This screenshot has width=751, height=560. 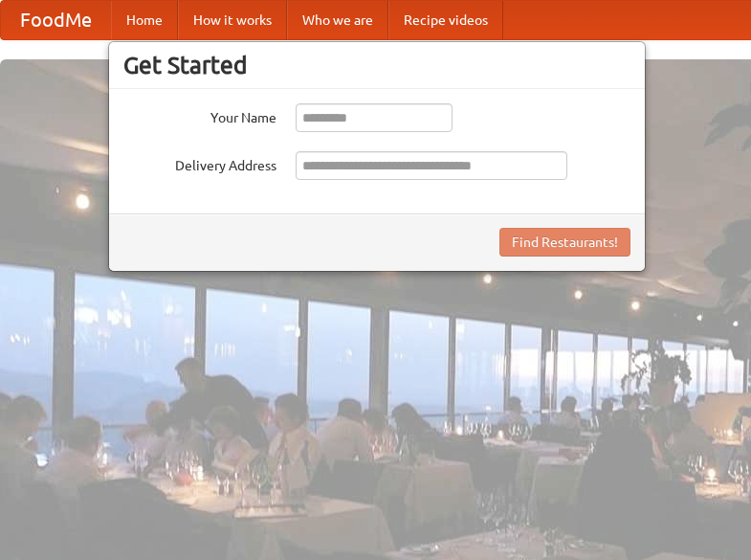 What do you see at coordinates (144, 20) in the screenshot?
I see `a: Home` at bounding box center [144, 20].